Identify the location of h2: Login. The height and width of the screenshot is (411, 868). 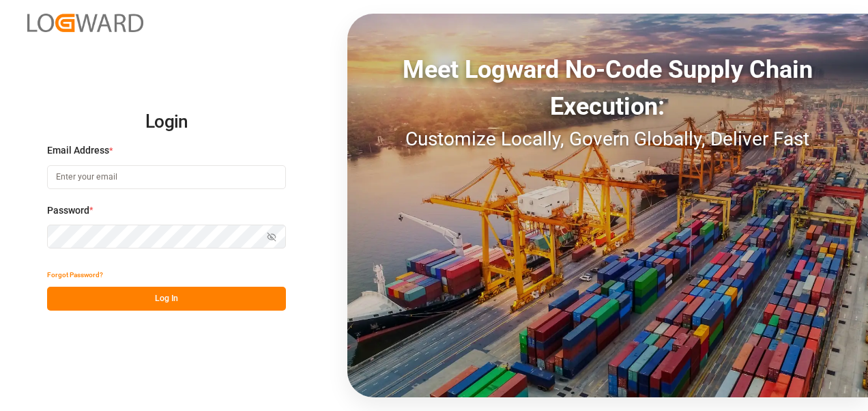
(166, 122).